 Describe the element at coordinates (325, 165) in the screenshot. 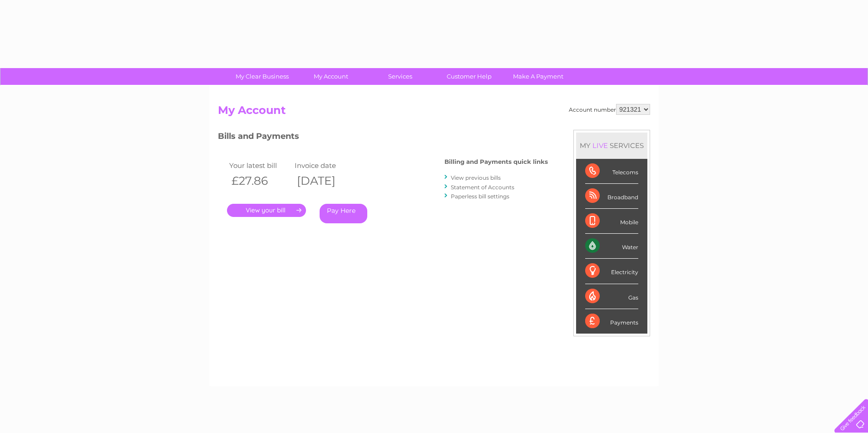

I see `td: Invoice date` at that location.